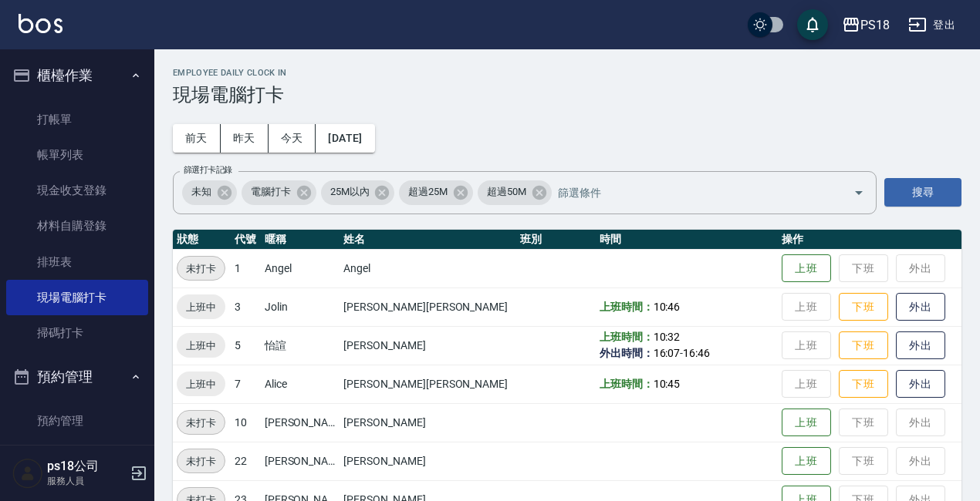 The height and width of the screenshot is (501, 980). What do you see at coordinates (77, 377) in the screenshot?
I see `button: 預約管理` at bounding box center [77, 377].